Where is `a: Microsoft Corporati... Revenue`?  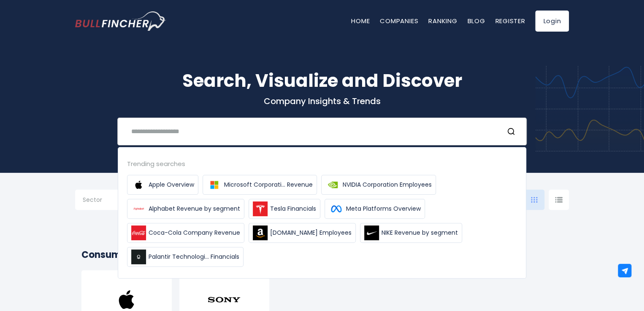 a: Microsoft Corporati... Revenue is located at coordinates (260, 185).